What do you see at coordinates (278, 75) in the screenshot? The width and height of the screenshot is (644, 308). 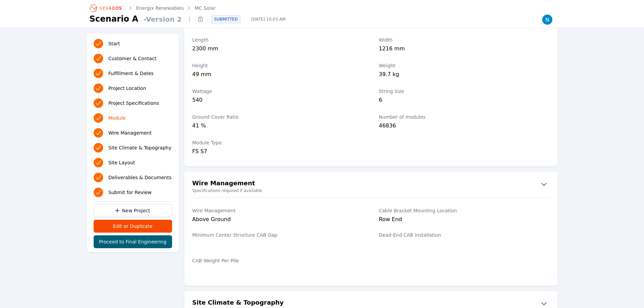 I see `div: 49 mm` at bounding box center [278, 75].